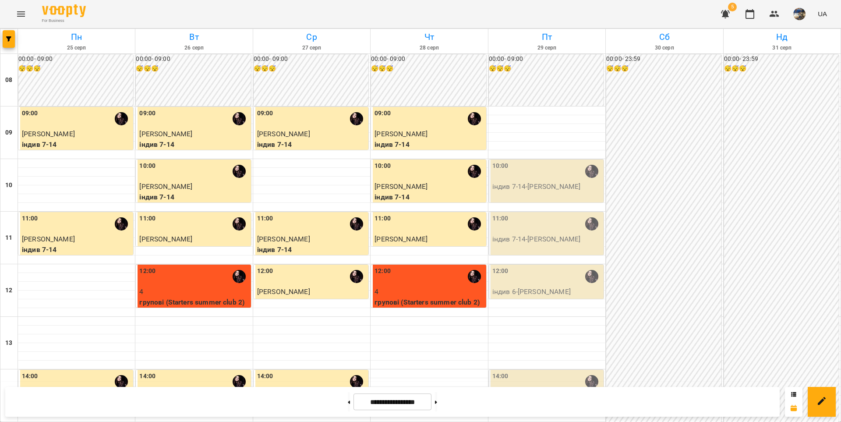 The image size is (841, 422). What do you see at coordinates (664, 37) in the screenshot?
I see `h6: Сб` at bounding box center [664, 37].